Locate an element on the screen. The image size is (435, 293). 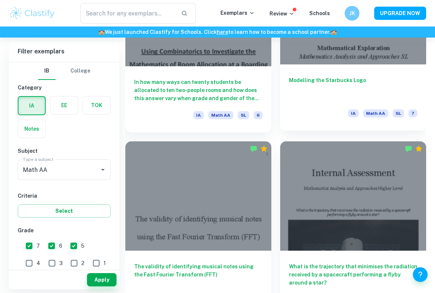
h6: We just launched Clastify for Schools. Click to learn how to become a school partner. is located at coordinates (217, 32).